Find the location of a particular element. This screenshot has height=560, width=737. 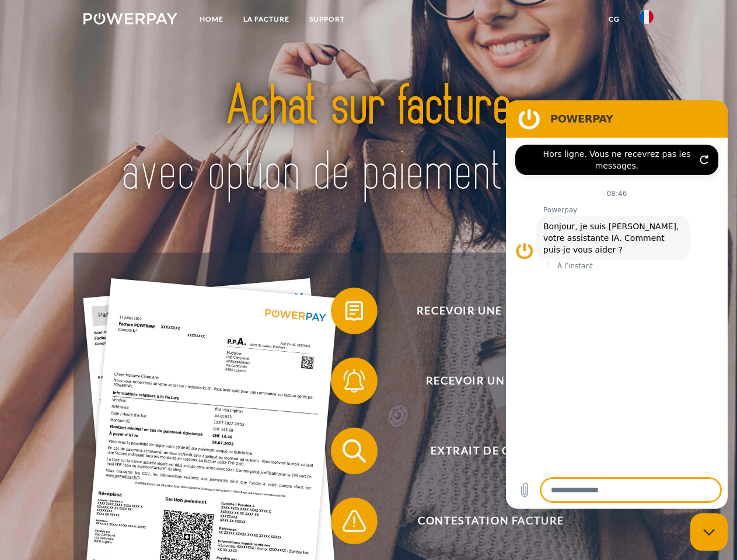

a: Contestation Facture is located at coordinates (482, 521).